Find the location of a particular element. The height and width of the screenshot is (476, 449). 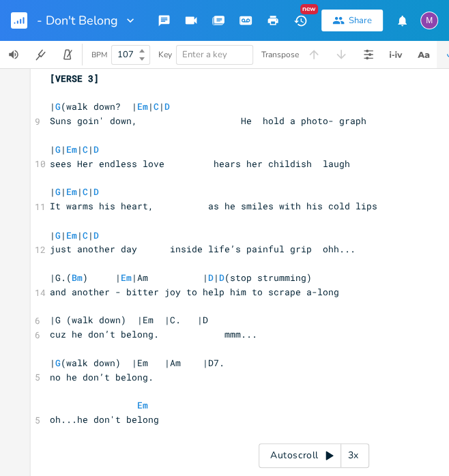

span: Enter a key is located at coordinates (205, 54).